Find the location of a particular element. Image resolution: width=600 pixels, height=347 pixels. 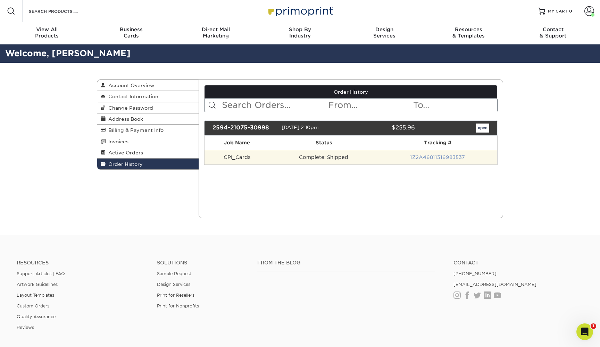

td: CPI_Cards is located at coordinates (237, 157).